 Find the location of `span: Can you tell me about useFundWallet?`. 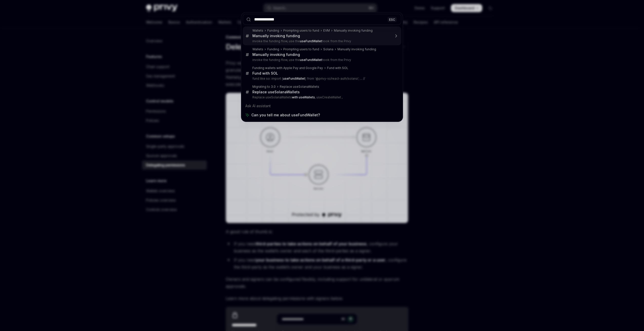

span: Can you tell me about useFundWallet? is located at coordinates (286, 115).